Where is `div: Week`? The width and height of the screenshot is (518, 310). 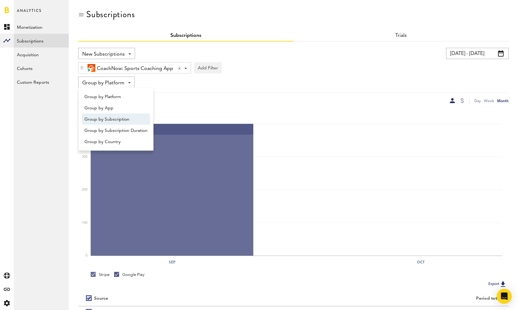 div: Week is located at coordinates (489, 101).